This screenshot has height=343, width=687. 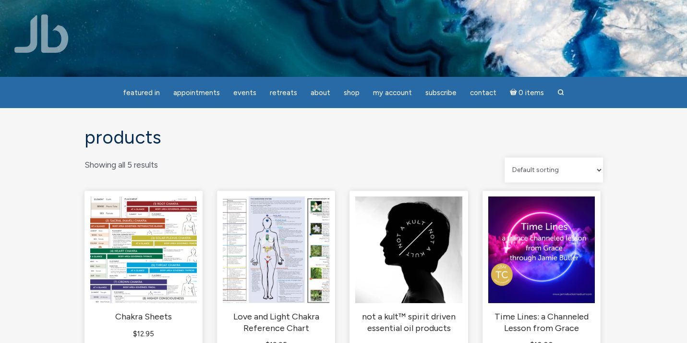 I want to click on p: Showing all 5 results, so click(x=121, y=165).